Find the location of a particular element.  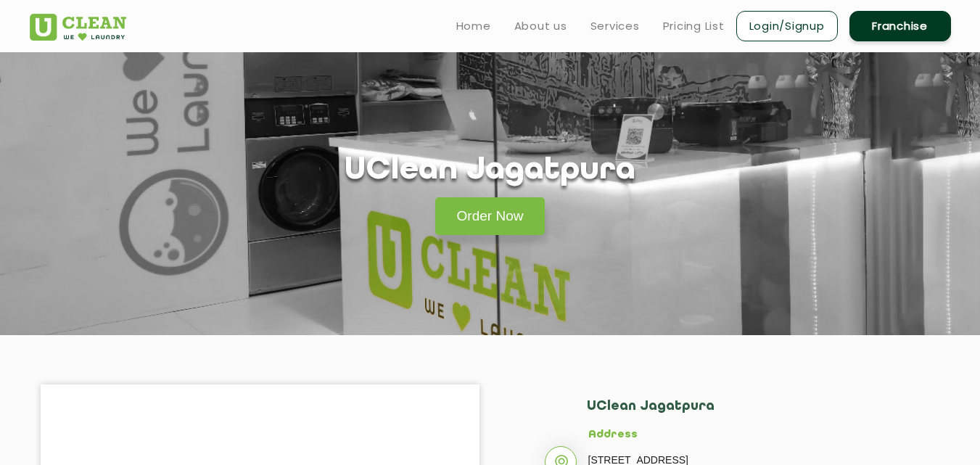

h2: UClean Jagatpura is located at coordinates (741, 414).